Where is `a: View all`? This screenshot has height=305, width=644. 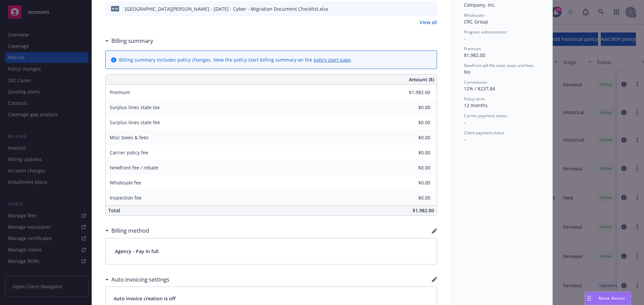 a: View all is located at coordinates (428, 22).